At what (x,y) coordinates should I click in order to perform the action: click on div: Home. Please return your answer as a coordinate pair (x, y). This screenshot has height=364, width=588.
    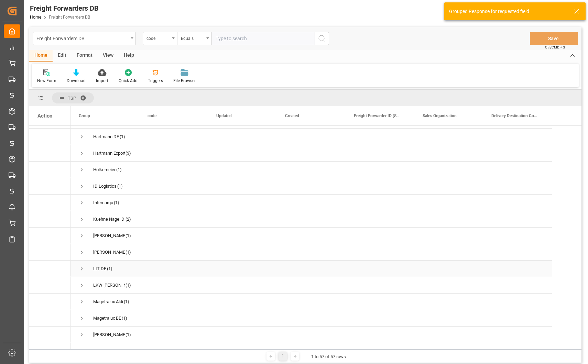
    Looking at the image, I should click on (41, 56).